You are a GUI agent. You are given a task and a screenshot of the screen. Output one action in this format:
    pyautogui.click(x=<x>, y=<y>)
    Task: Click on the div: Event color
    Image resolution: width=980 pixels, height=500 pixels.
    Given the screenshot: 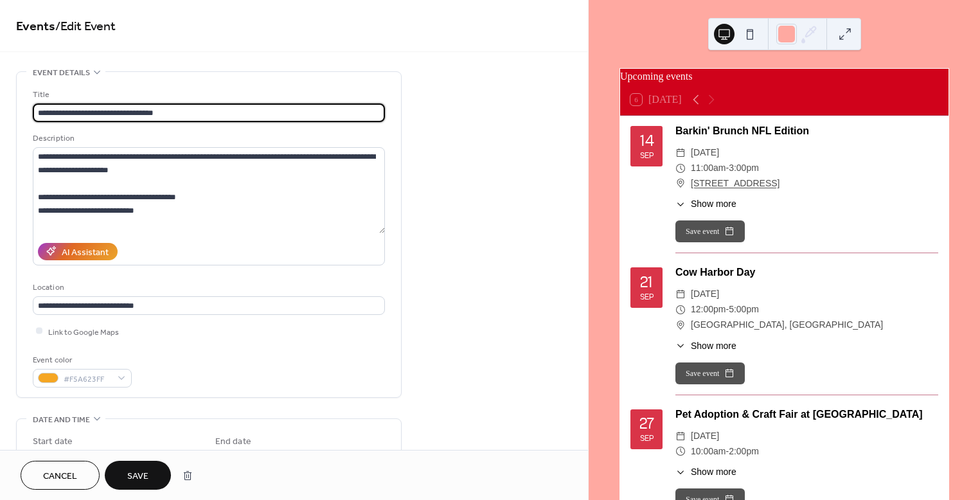 What is the action you would take?
    pyautogui.click(x=81, y=360)
    